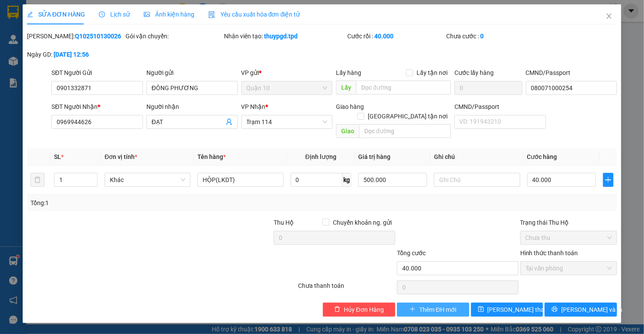  I want to click on b: 40.000, so click(384, 36).